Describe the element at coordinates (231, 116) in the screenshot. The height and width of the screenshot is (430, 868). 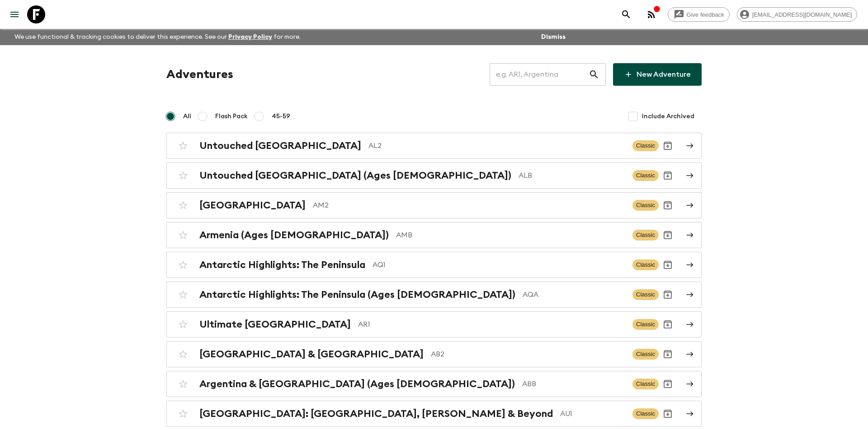
I see `span: Flash Pack` at that location.